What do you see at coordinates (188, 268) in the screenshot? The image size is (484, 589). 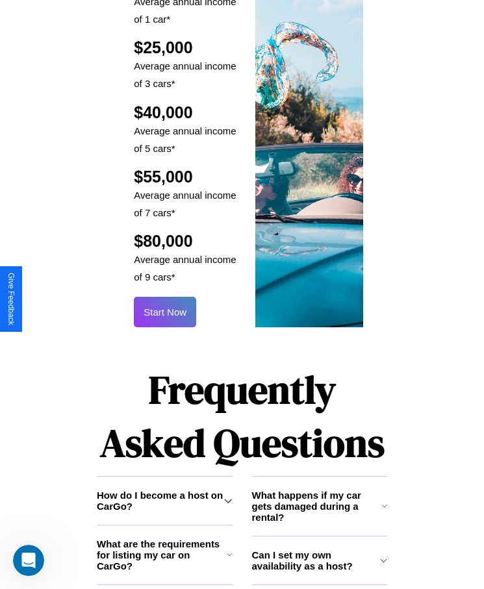 I see `p: Average annual income of 9 cars*` at bounding box center [188, 268].